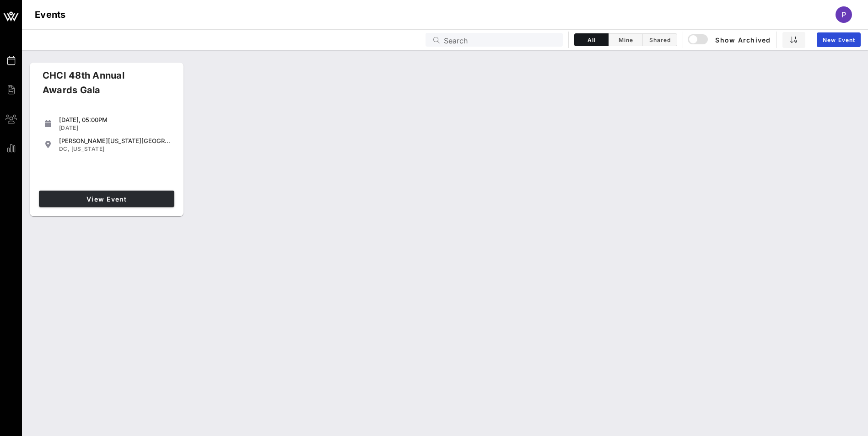 The image size is (868, 436). What do you see at coordinates (730, 40) in the screenshot?
I see `span: Show Archived` at bounding box center [730, 40].